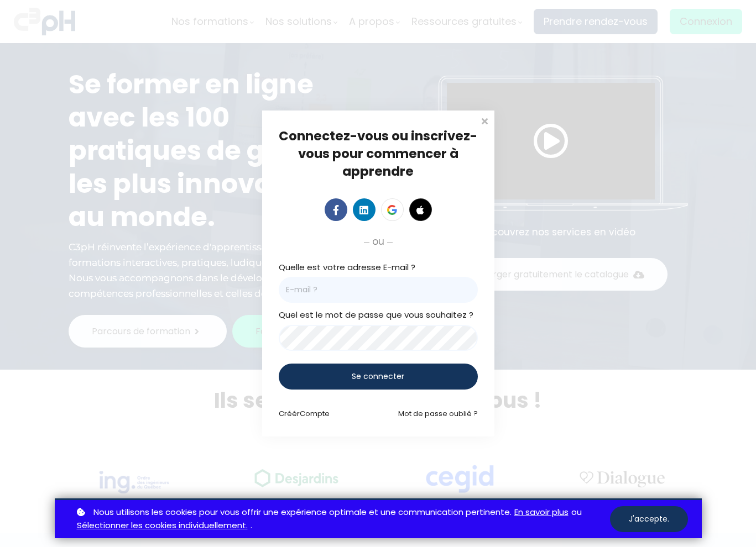  Describe the element at coordinates (342, 520) in the screenshot. I see `p: ou .` at that location.